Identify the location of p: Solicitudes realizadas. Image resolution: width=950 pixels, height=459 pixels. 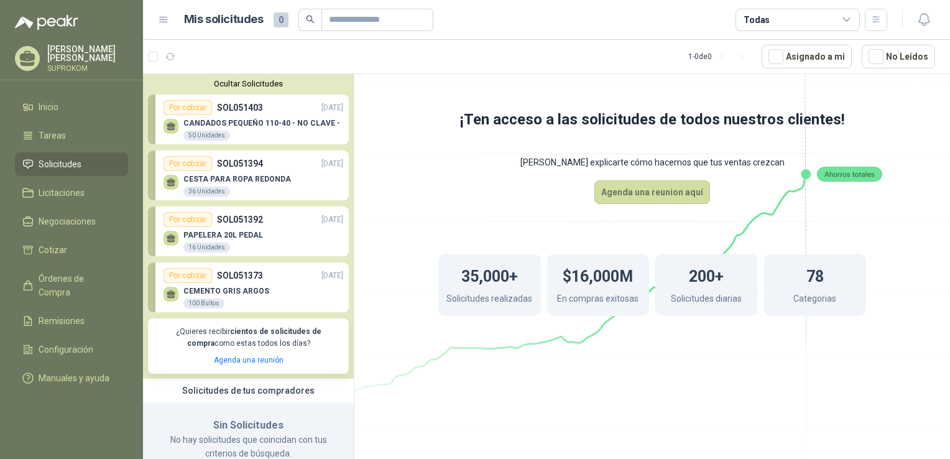
(489, 300).